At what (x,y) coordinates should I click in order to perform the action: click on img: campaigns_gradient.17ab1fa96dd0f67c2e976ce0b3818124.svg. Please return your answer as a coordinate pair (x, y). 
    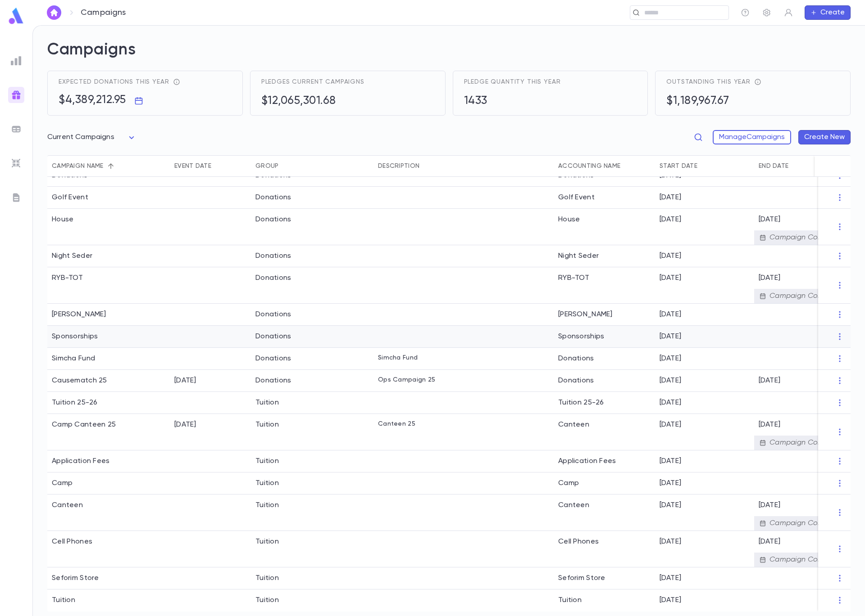
    Looking at the image, I should click on (17, 95).